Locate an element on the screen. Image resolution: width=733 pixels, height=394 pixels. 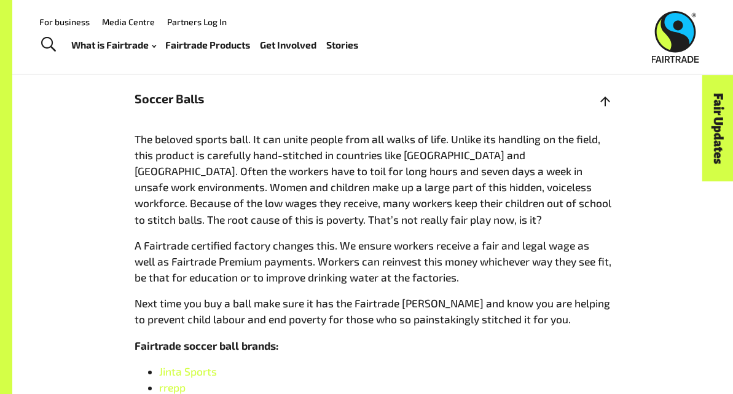
a: For business is located at coordinates (65, 22).